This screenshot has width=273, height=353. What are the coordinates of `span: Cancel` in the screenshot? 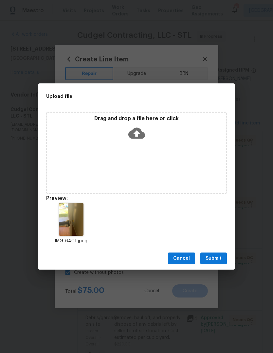 It's located at (182, 258).